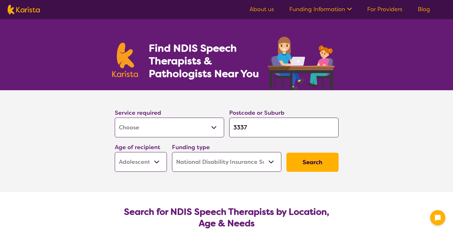  Describe the element at coordinates (191, 147) in the screenshot. I see `label: Funding type` at that location.